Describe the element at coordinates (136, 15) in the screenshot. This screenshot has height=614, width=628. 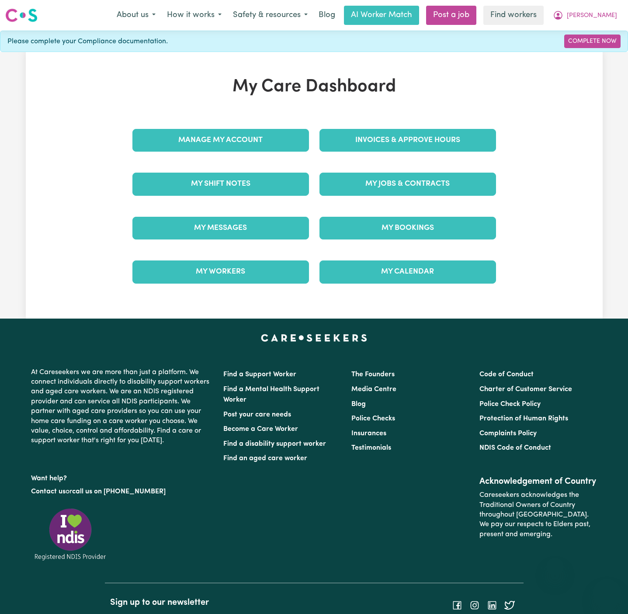
I see `button: About us` at that location.